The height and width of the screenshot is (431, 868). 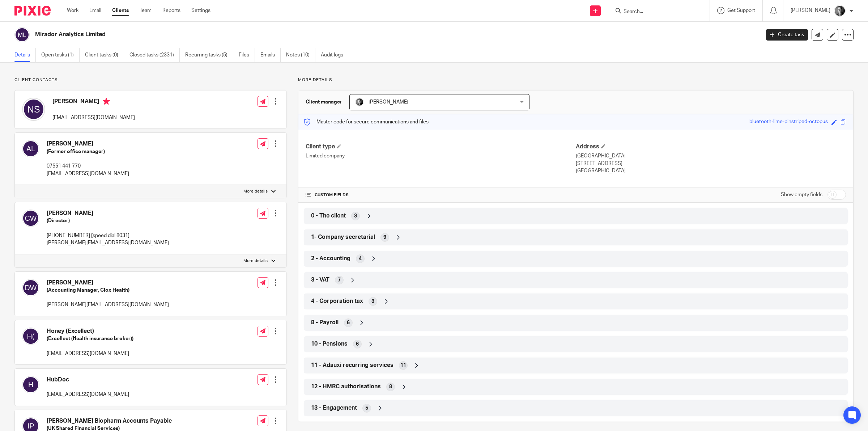 I want to click on span: 11 - Adauxi recurring services, so click(x=352, y=365).